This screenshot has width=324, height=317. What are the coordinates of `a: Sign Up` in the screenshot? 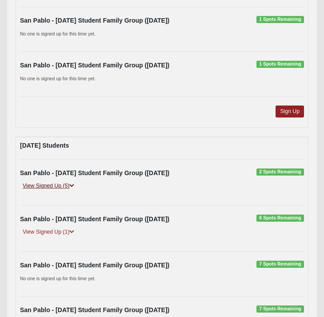 It's located at (289, 111).